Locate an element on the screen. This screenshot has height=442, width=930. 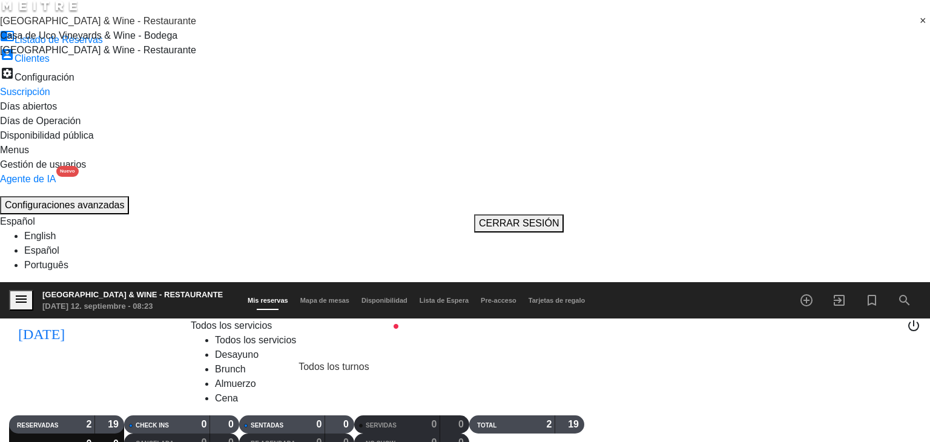
button: CERRAR SESIÓN is located at coordinates (519, 223).